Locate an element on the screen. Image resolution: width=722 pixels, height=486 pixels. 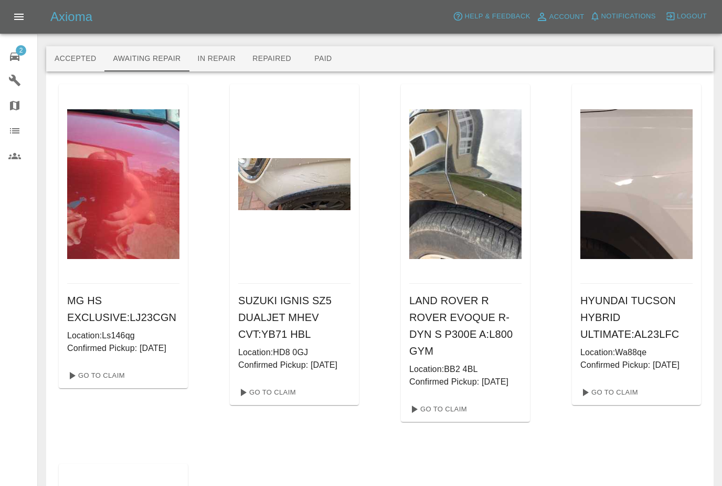
span: 2 is located at coordinates (21, 50).